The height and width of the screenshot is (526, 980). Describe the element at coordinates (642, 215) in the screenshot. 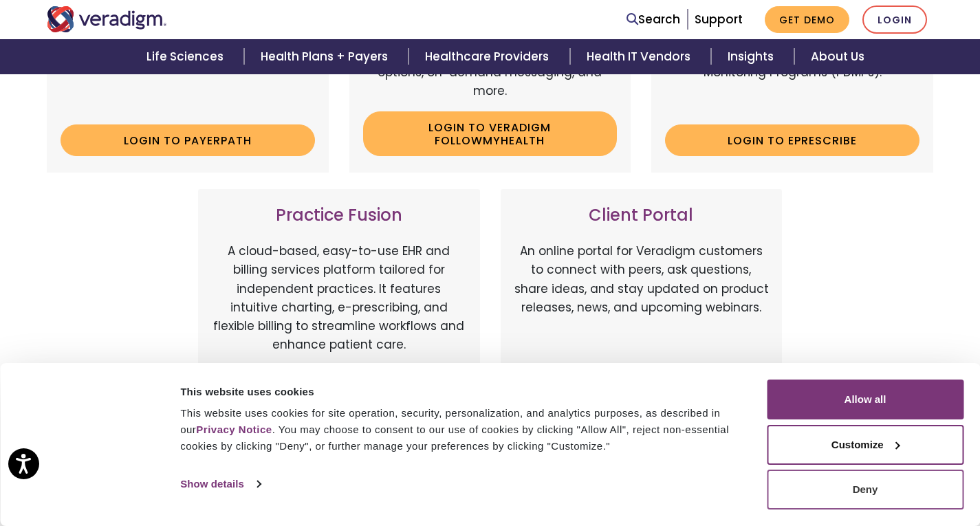

I see `h3: Client Portal` at that location.